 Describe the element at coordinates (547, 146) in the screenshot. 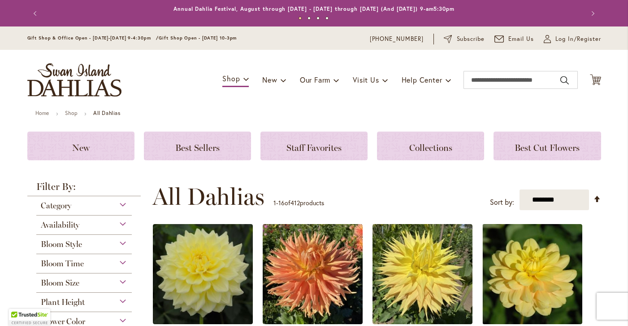

I see `a: Best Cut Flowers` at that location.